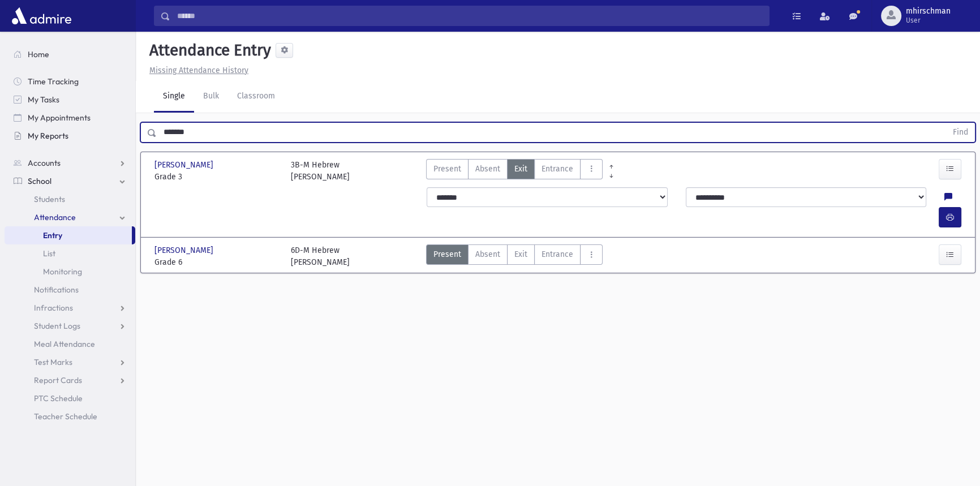 This screenshot has width=980, height=486. Describe the element at coordinates (174, 97) in the screenshot. I see `a: Single` at that location.